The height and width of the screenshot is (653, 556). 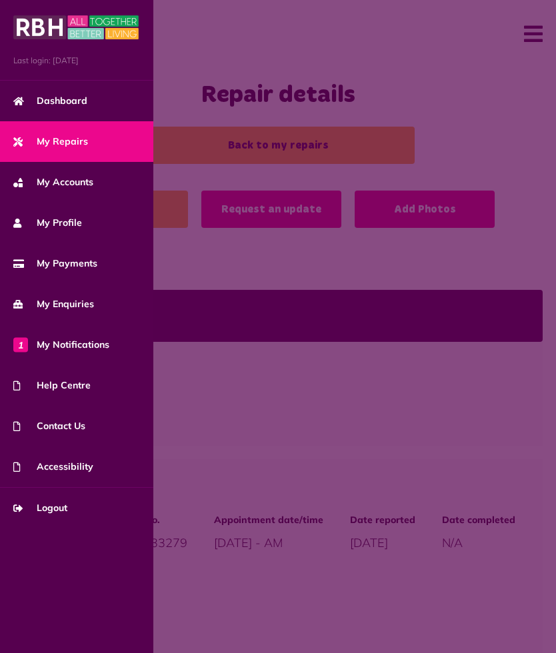 What do you see at coordinates (76, 27) in the screenshot?
I see `img: MyRBH` at bounding box center [76, 27].